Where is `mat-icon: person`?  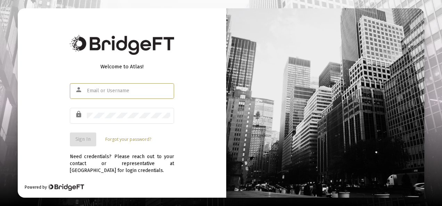 mat-icon: person is located at coordinates (79, 90).